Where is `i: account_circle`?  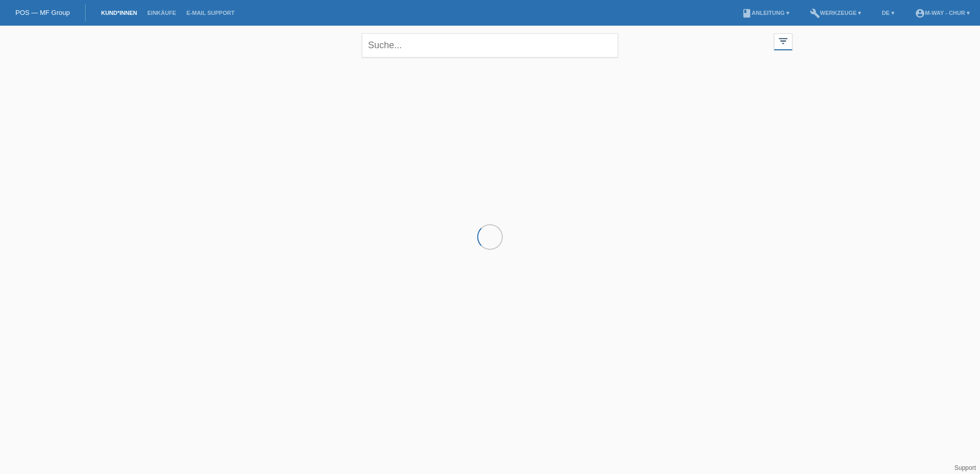 i: account_circle is located at coordinates (920, 14).